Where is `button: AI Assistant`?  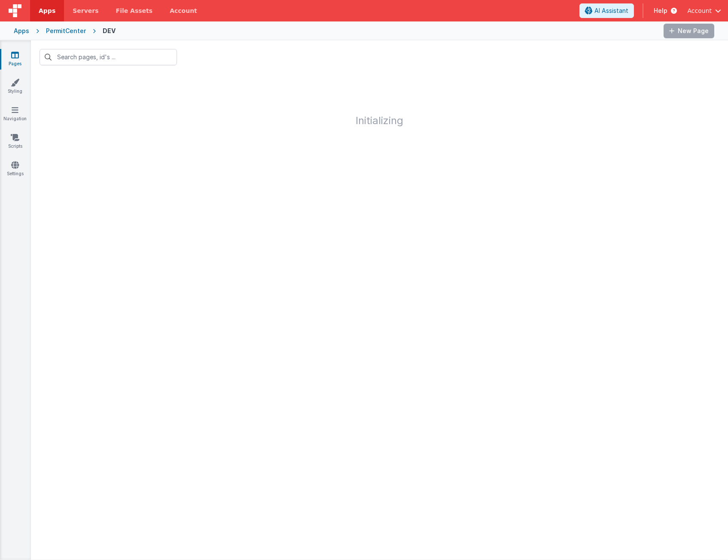
button: AI Assistant is located at coordinates (607, 11).